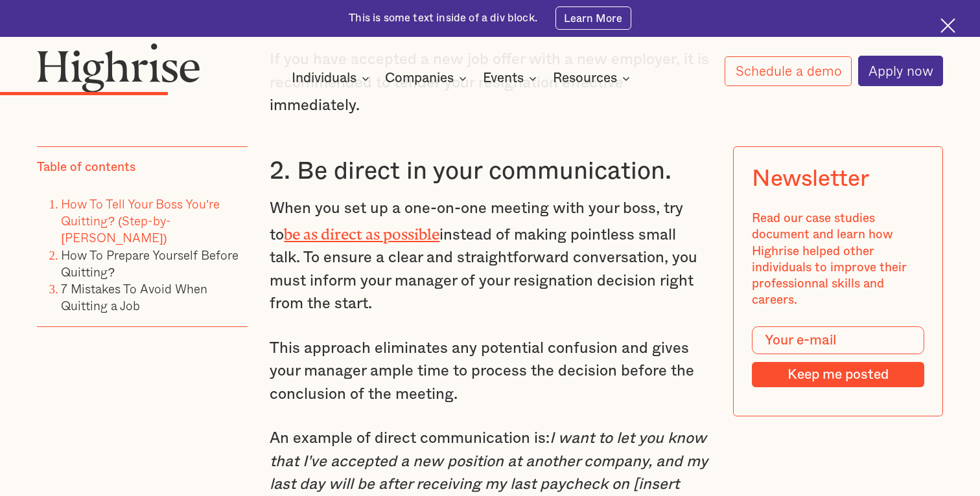  Describe the element at coordinates (947, 25) in the screenshot. I see `img: Cross icon` at that location.